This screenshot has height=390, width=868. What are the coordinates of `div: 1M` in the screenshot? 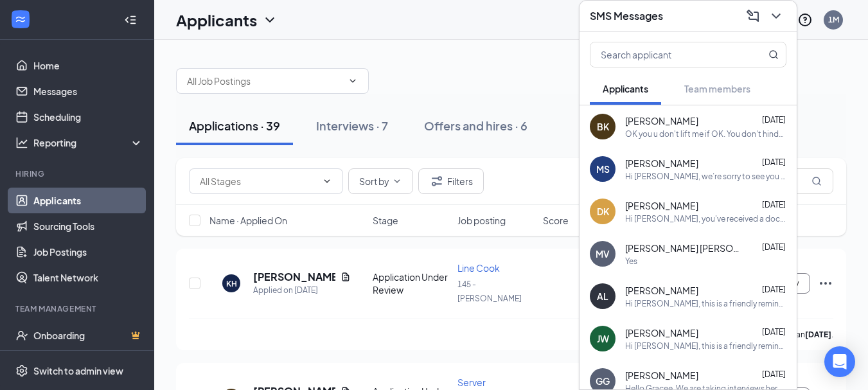 It's located at (833, 19).